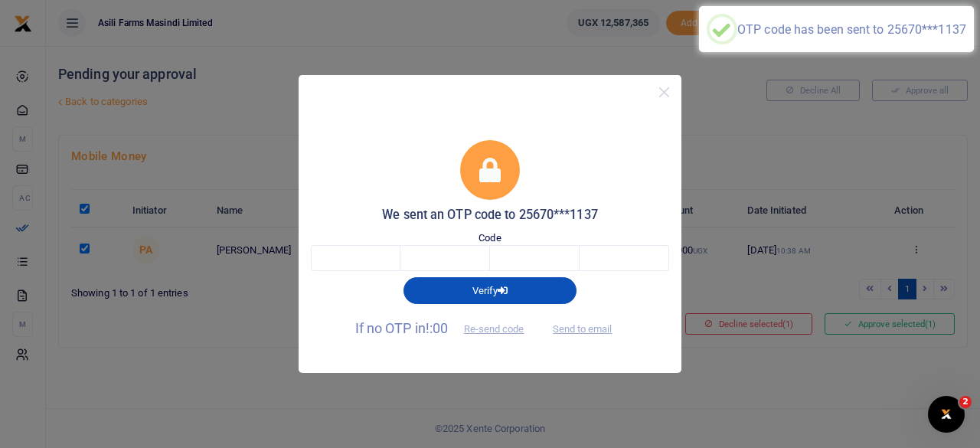 The width and height of the screenshot is (980, 448). What do you see at coordinates (490, 238) in the screenshot?
I see `label: Code` at bounding box center [490, 238].